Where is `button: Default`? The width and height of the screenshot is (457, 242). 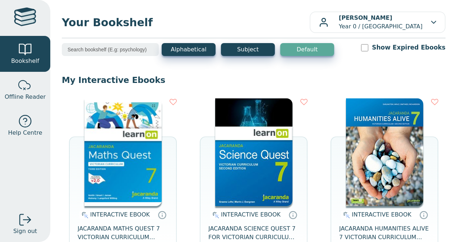
button: Default is located at coordinates (307, 50).